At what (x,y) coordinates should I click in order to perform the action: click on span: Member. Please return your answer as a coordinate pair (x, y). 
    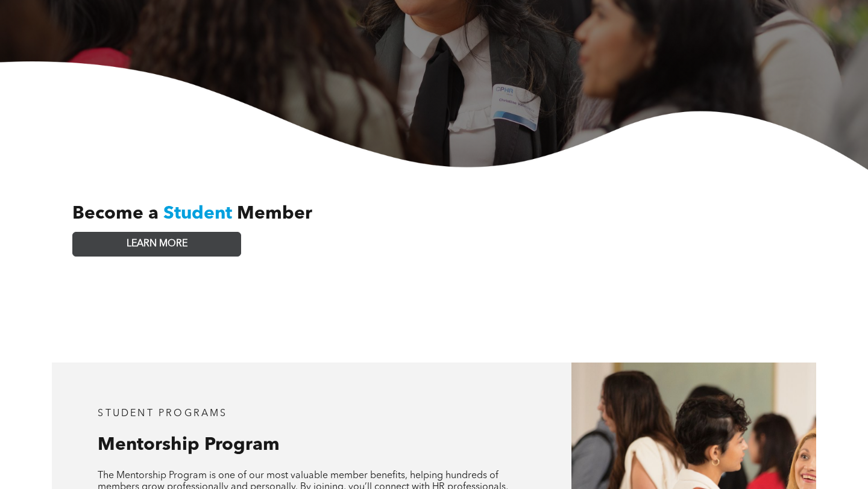
    Looking at the image, I should click on (274, 213).